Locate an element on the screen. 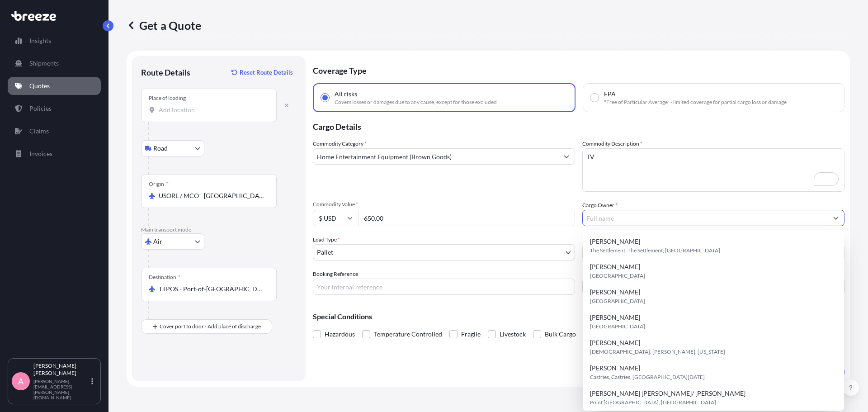 This screenshot has width=868, height=412. span: Hazardous is located at coordinates (339, 334).